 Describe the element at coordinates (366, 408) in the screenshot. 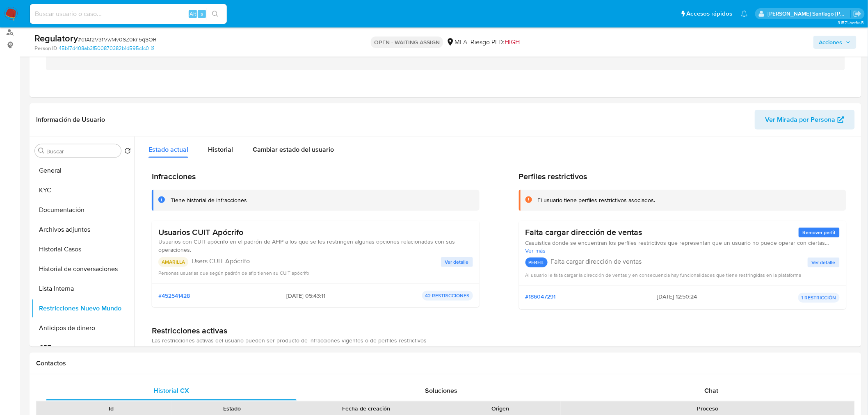

I see `div: Fecha de creación` at that location.